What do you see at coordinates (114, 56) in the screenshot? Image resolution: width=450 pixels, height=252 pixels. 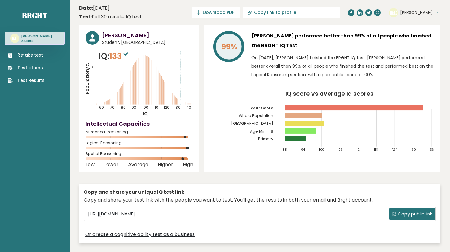 I see `p: IQ:` at bounding box center [114, 56].